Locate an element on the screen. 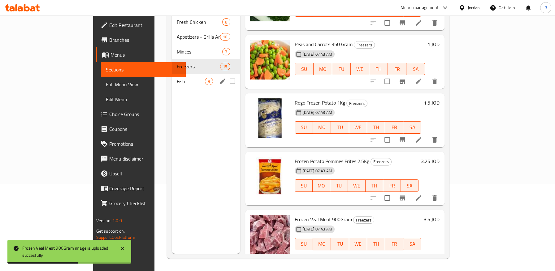 This screenshot has height=271, width=555. span: 1.0.0 is located at coordinates (117, 221).